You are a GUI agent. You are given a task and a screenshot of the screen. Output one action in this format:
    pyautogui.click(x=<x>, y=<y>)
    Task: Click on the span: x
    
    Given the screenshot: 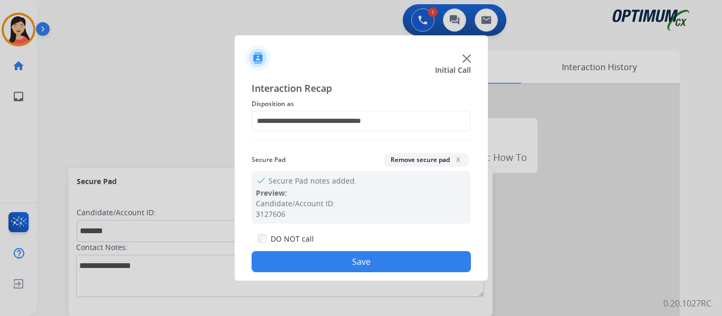 What is the action you would take?
    pyautogui.click(x=458, y=160)
    